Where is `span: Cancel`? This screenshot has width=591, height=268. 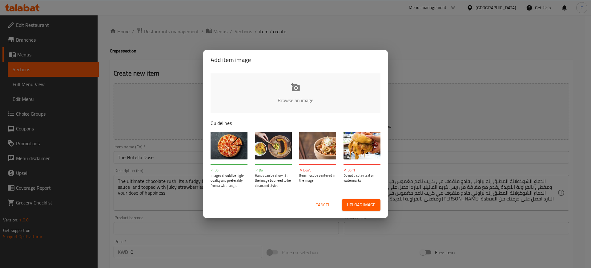
span: Cancel is located at coordinates (323, 204).